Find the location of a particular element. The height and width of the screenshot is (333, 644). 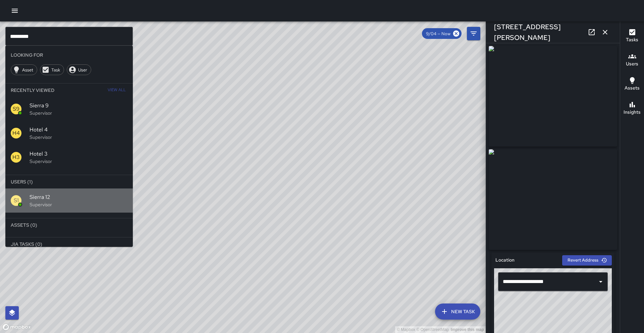

span: 9/04 — Now is located at coordinates (438, 33).